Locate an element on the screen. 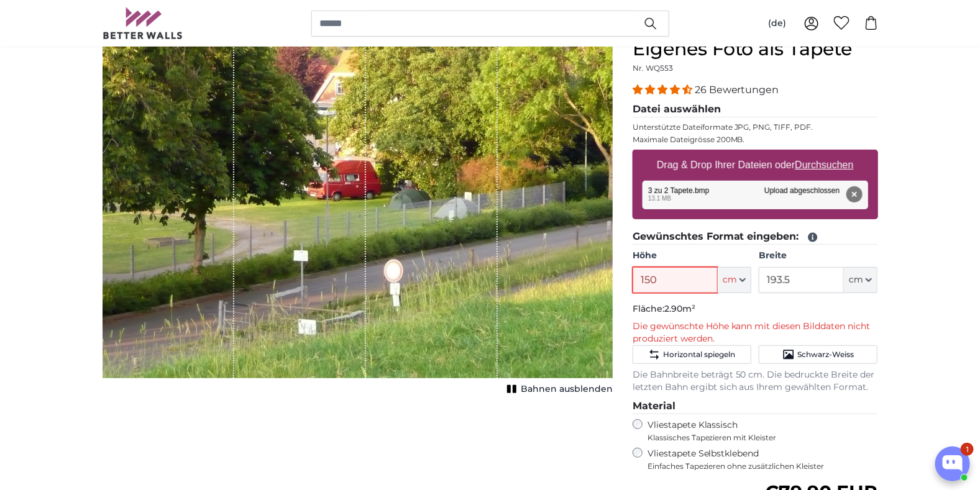  div: 1 is located at coordinates (967, 448).